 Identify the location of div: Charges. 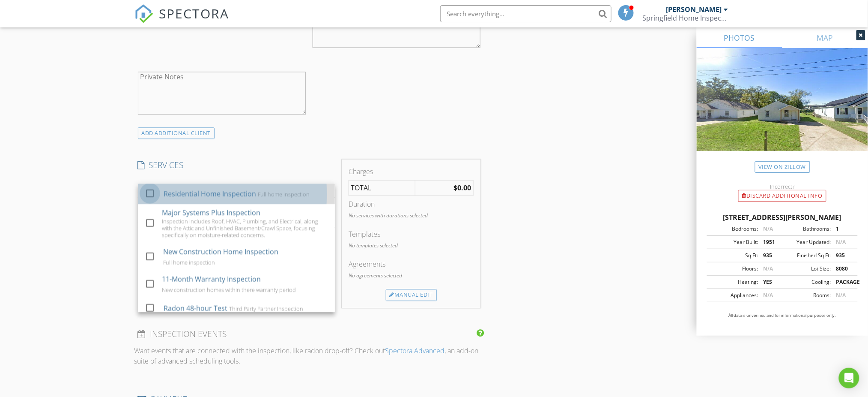
(412, 172).